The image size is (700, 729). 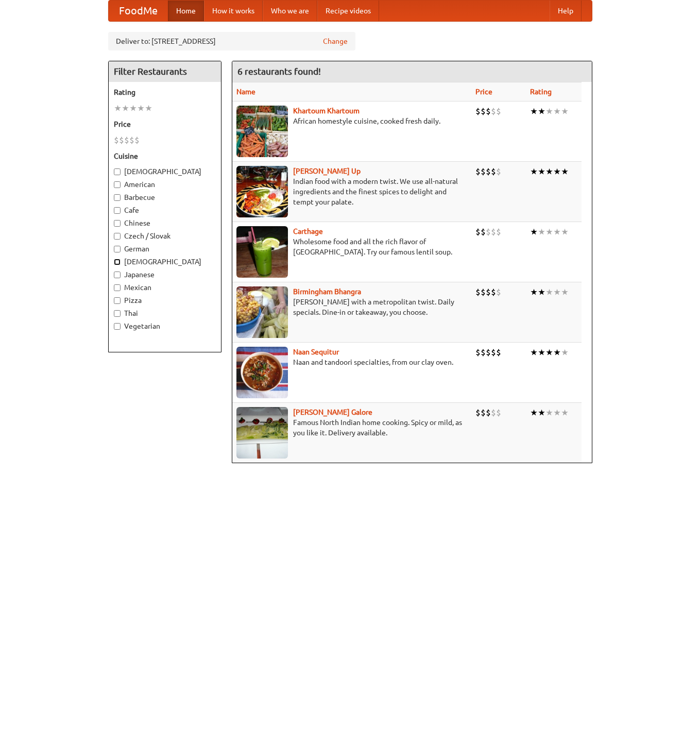 What do you see at coordinates (308, 231) in the screenshot?
I see `a: Carthage` at bounding box center [308, 231].